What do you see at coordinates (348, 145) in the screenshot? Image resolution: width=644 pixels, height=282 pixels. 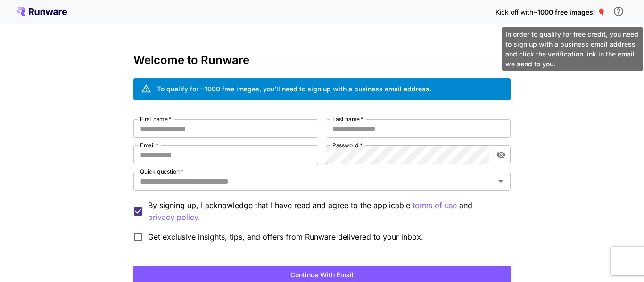 I see `label: Password` at bounding box center [348, 145].